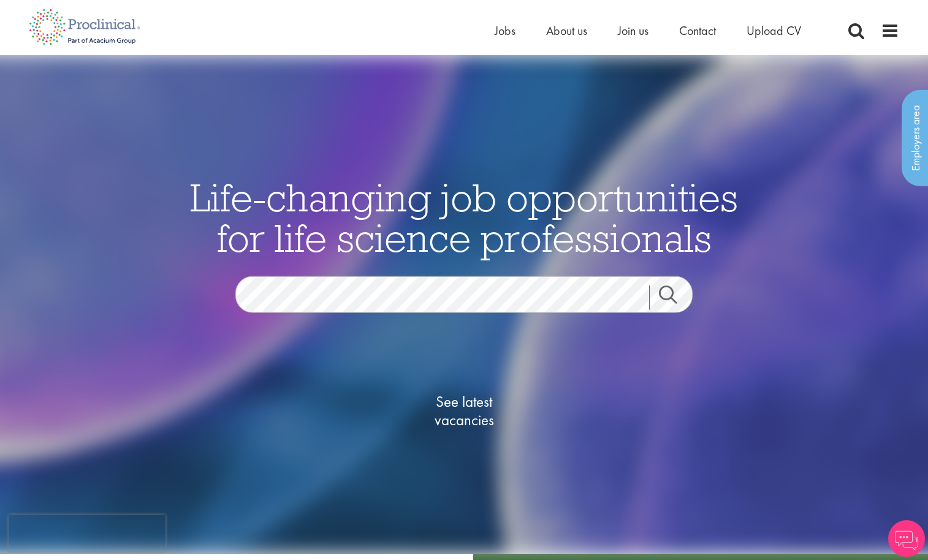  I want to click on span: Upload CV, so click(774, 30).